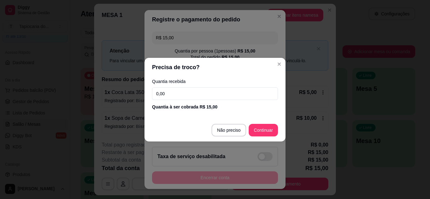 This screenshot has width=430, height=199. What do you see at coordinates (215, 107) in the screenshot?
I see `div: Quantia à ser cobrada R$ 15,00` at bounding box center [215, 107].